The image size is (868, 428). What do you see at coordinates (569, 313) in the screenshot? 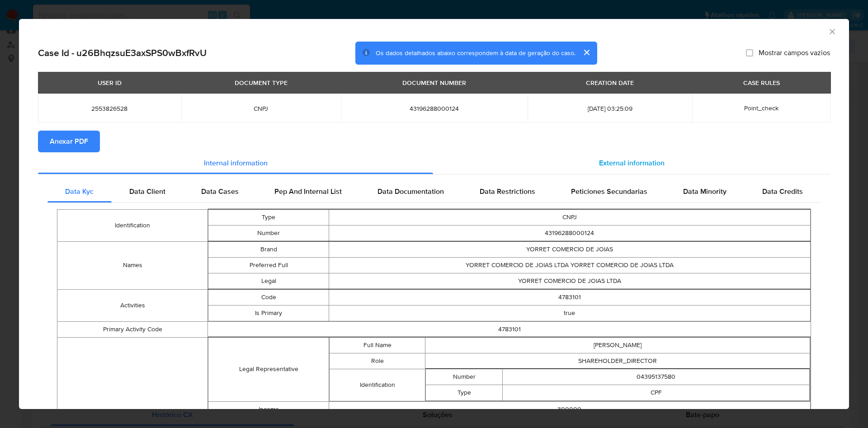
I see `td: true` at bounding box center [569, 313].